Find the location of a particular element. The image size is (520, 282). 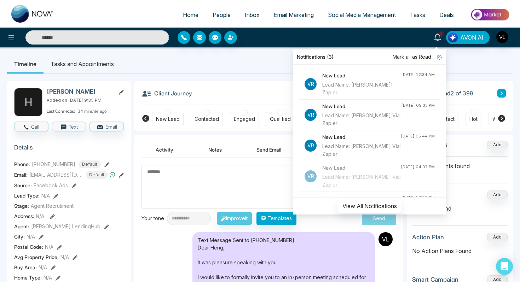

span: Lead 2 of 398 is located at coordinates (455, 93).